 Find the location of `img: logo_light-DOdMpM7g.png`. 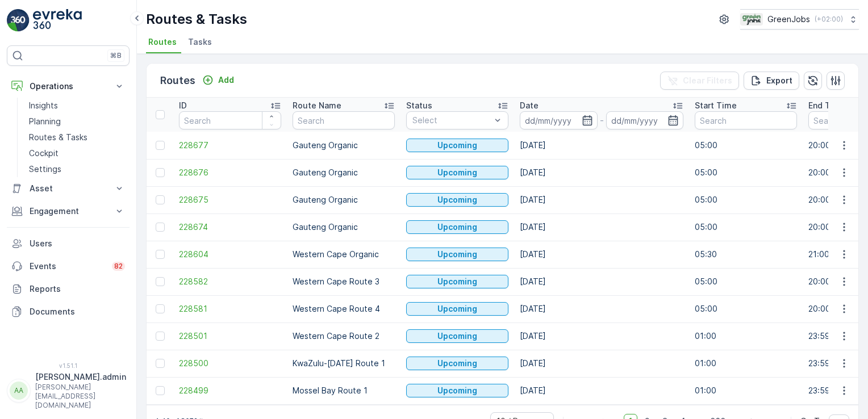

img: logo_light-DOdMpM7g.png is located at coordinates (58, 20).